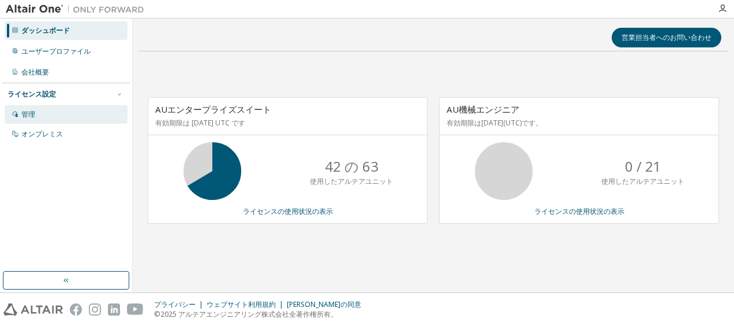 This screenshot has width=734, height=326. Describe the element at coordinates (32, 94) in the screenshot. I see `div: ライセンス設定` at that location.